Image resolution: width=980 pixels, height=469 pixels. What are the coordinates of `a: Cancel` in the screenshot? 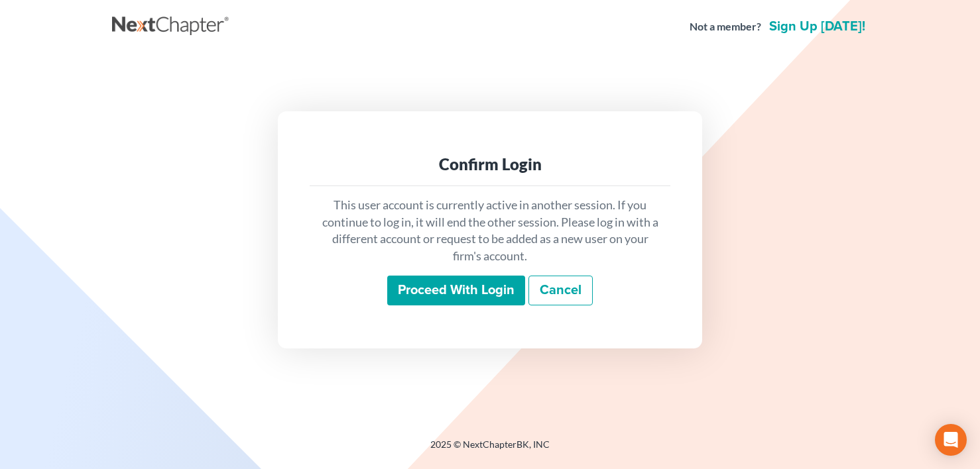 It's located at (560, 291).